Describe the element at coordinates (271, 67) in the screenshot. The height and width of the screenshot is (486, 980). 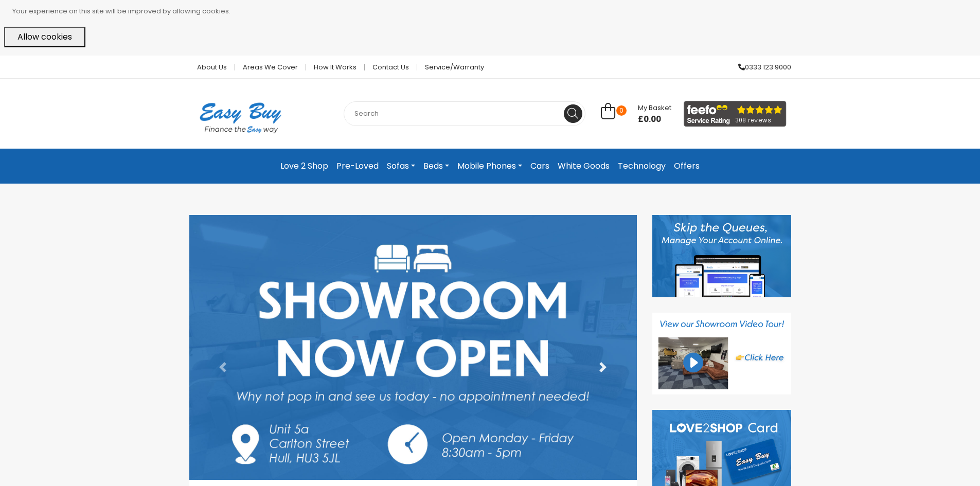
I see `a: Areas we cover` at that location.